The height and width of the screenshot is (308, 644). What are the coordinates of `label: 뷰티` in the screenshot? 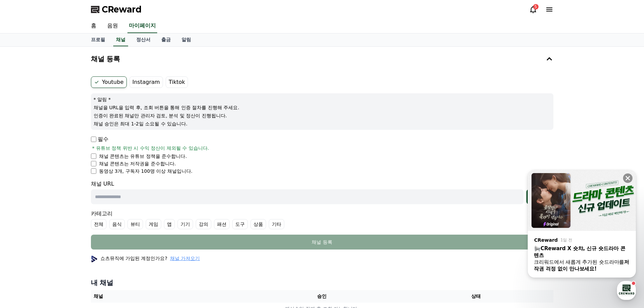 It's located at (135, 224).